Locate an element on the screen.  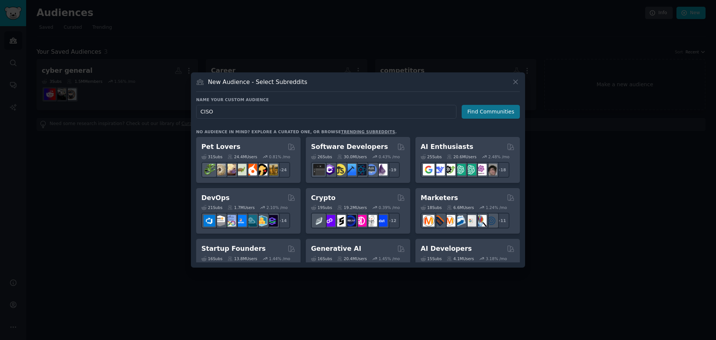
div: 1.44 % /mo is located at coordinates (279, 258).